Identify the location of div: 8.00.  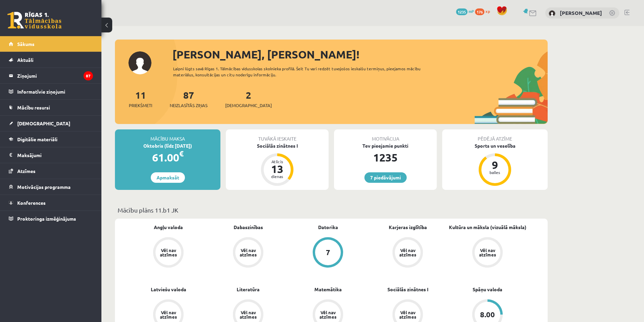
(488, 315).